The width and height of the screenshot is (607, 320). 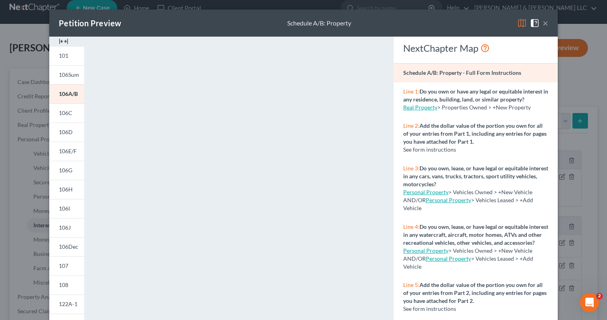 I want to click on a: 106Sum, so click(x=67, y=75).